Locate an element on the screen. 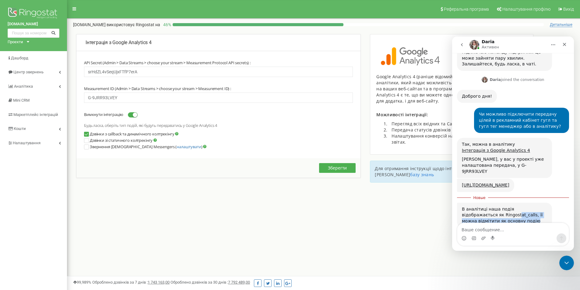 The height and width of the screenshot is (290, 580). div: В аналітиці наша подія відображається як Ringostat_calls, її можна відмітити як основну подію is located at coordinates (52, 179).